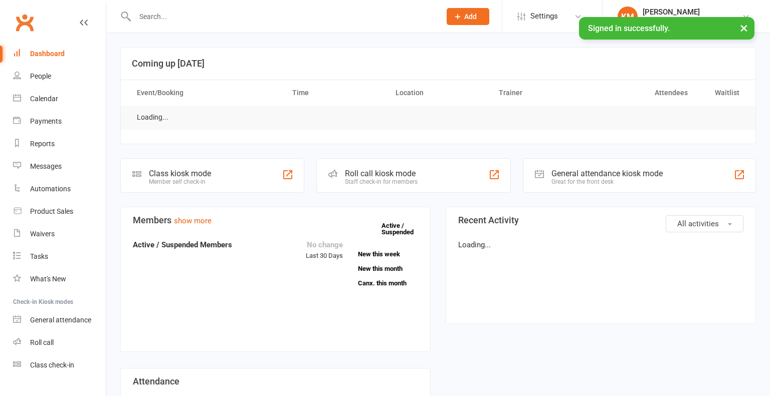 The height and width of the screenshot is (396, 770). I want to click on div: General attendance kiosk mode, so click(607, 173).